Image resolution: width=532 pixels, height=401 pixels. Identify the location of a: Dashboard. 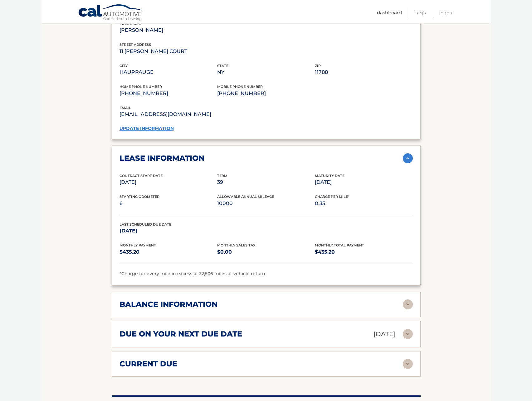
(389, 12).